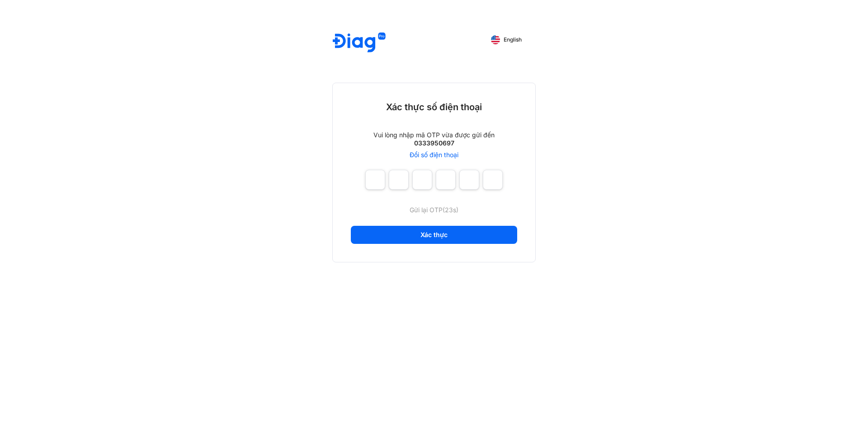  What do you see at coordinates (434, 143) in the screenshot?
I see `div: 0333950697` at bounding box center [434, 143].